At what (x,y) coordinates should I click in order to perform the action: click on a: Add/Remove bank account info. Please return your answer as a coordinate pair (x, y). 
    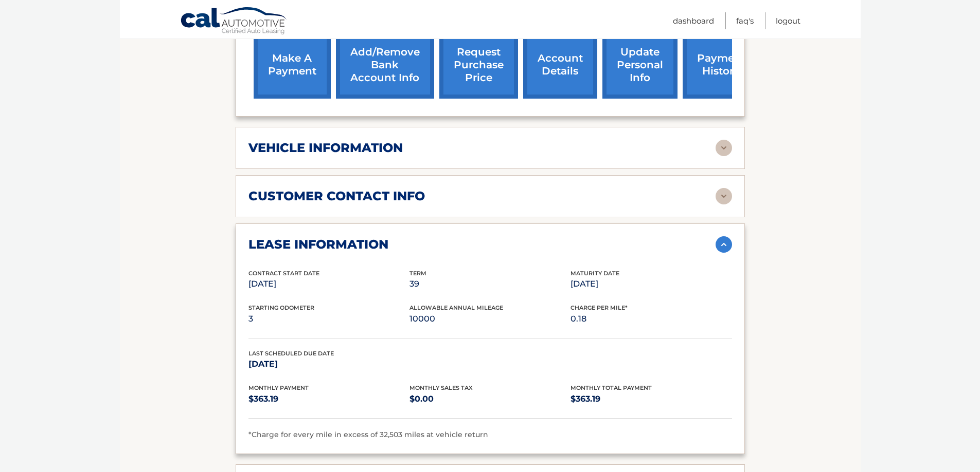
    Looking at the image, I should click on (385, 64).